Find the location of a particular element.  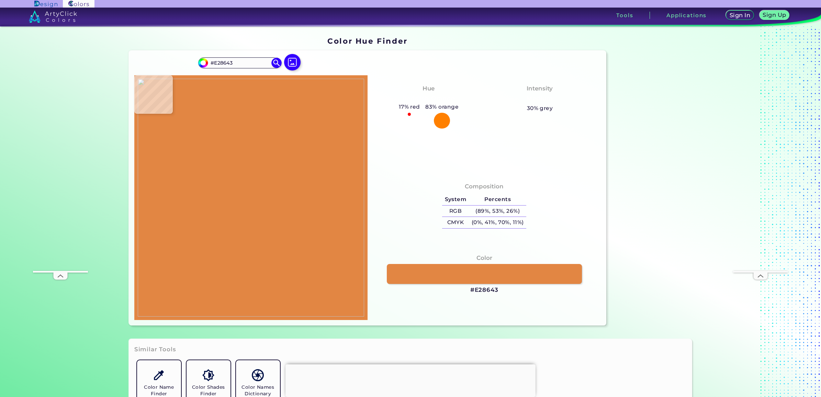

img: icon_color_shades.svg is located at coordinates (208, 375).